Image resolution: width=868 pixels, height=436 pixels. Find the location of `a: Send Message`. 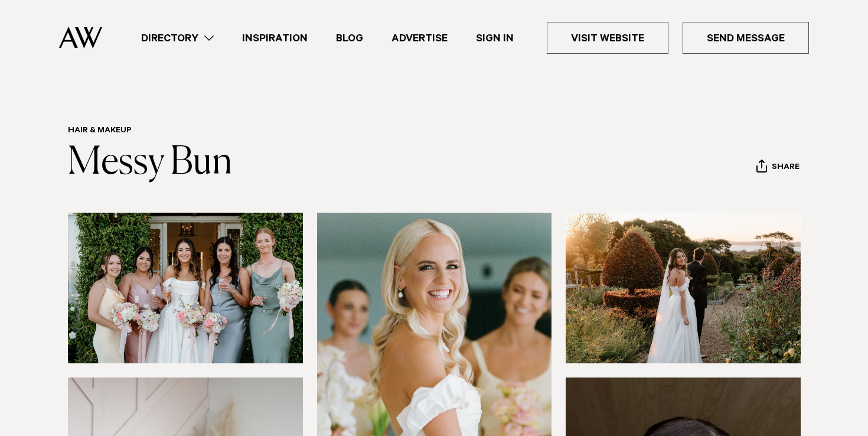

a: Send Message is located at coordinates (746, 38).